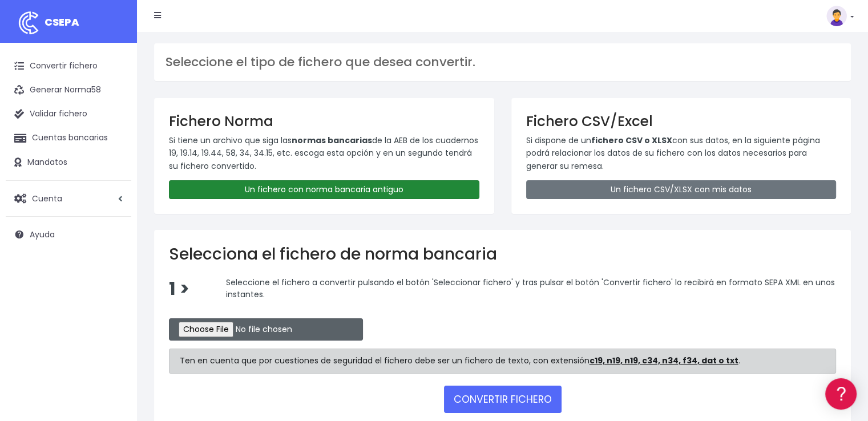 The height and width of the screenshot is (421, 868). Describe the element at coordinates (114, 153) in the screenshot. I see `a: Formatos` at that location.